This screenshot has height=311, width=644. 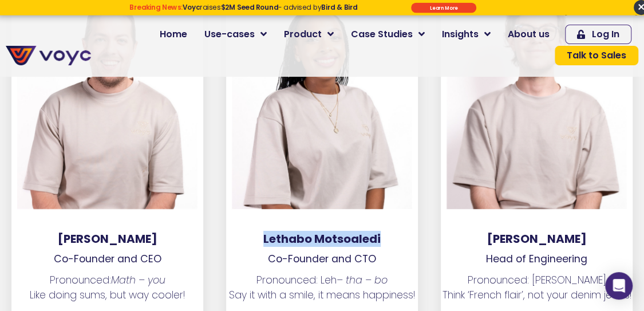 I want to click on span: About us, so click(x=528, y=34).